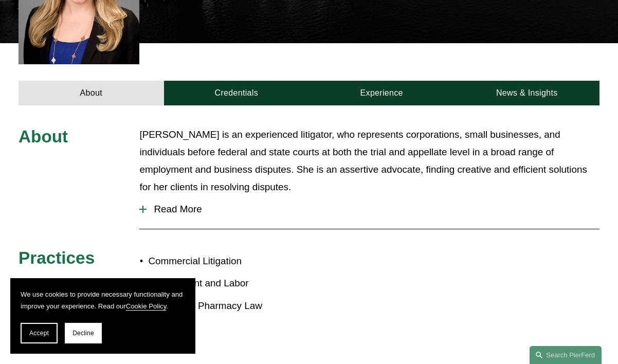  What do you see at coordinates (228, 283) in the screenshot?
I see `p: Employment and Labor` at bounding box center [228, 283].